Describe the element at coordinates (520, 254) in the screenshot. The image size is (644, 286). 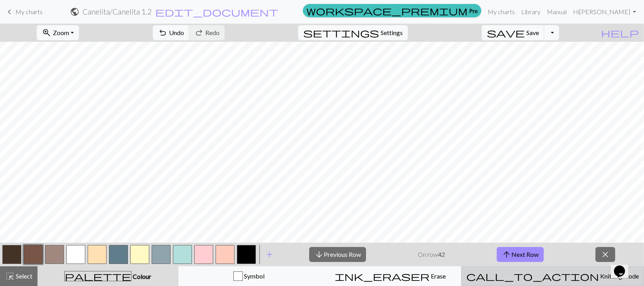
I see `button: Next Row` at that location.